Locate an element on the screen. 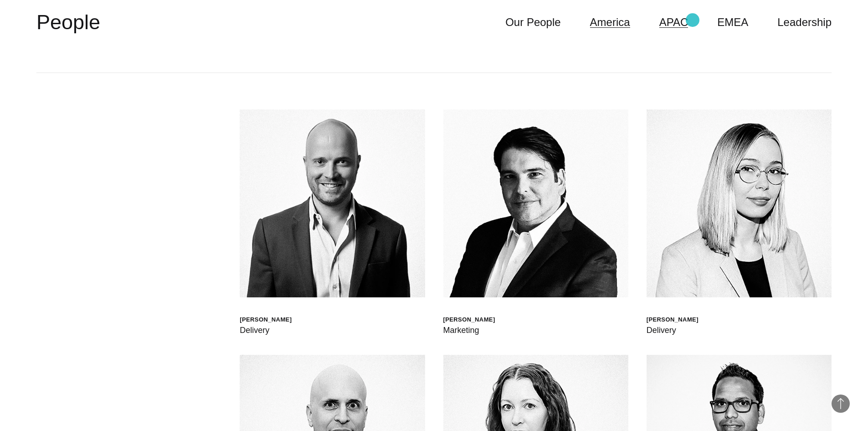  img: Nick Piper is located at coordinates (332, 203).